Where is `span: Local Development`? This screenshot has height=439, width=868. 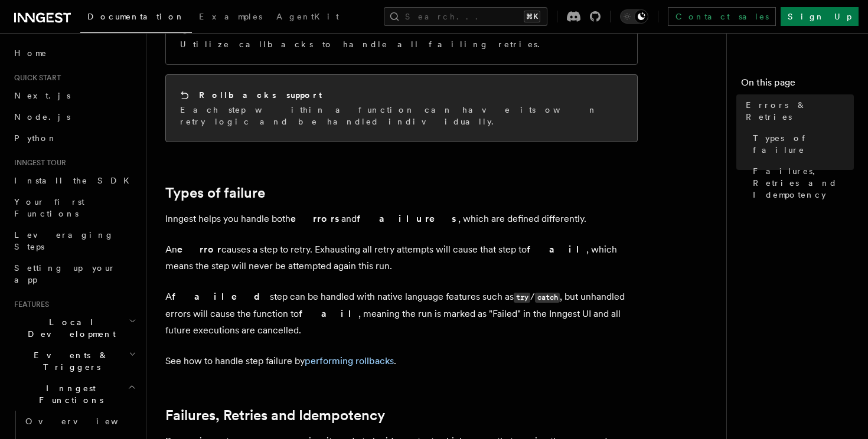
span: Local Development is located at coordinates (69, 329).